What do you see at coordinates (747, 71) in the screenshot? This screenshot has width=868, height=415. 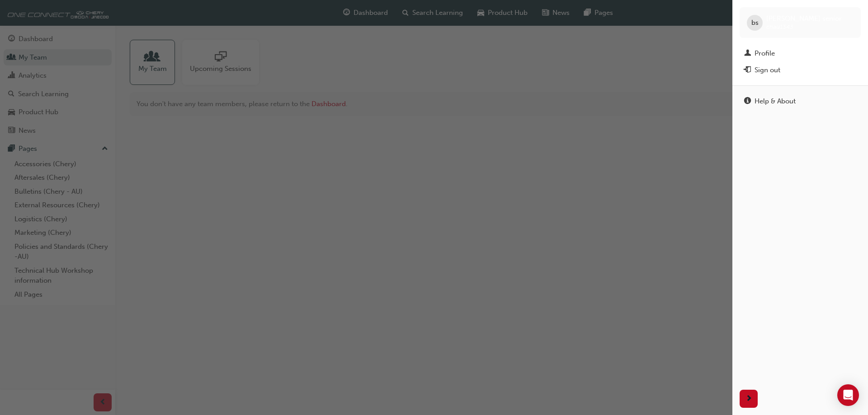 I see `span: exit-icon` at bounding box center [747, 71].